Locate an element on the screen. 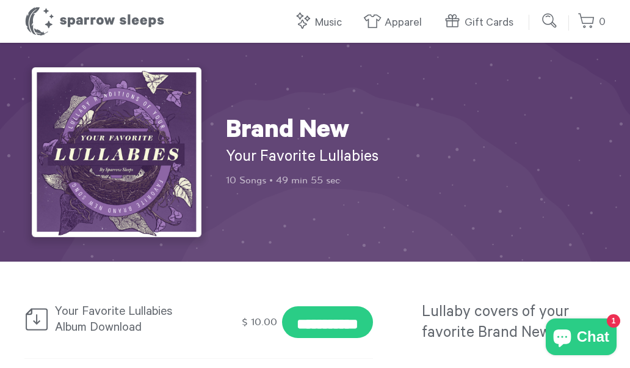 This screenshot has height=368, width=630. a: 0 is located at coordinates (592, 22).